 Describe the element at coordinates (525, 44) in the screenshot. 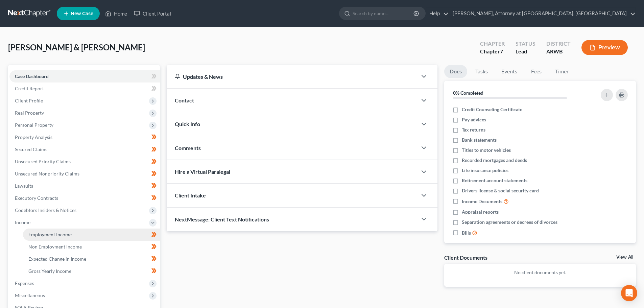

I see `div: Status` at that location.